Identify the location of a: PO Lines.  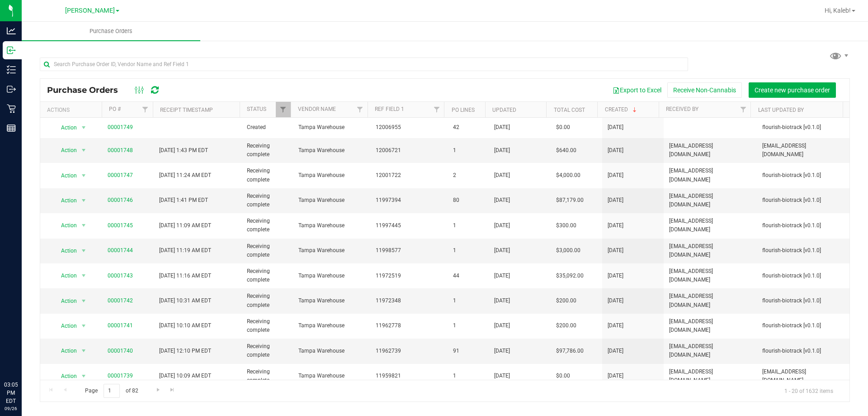
(464, 109).